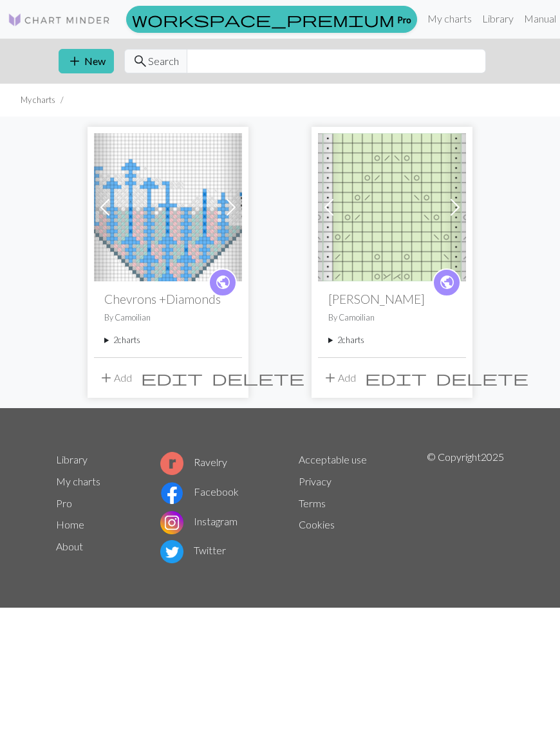 The width and height of the screenshot is (560, 748). What do you see at coordinates (172, 493) in the screenshot?
I see `img: Facebook logo` at bounding box center [172, 493].